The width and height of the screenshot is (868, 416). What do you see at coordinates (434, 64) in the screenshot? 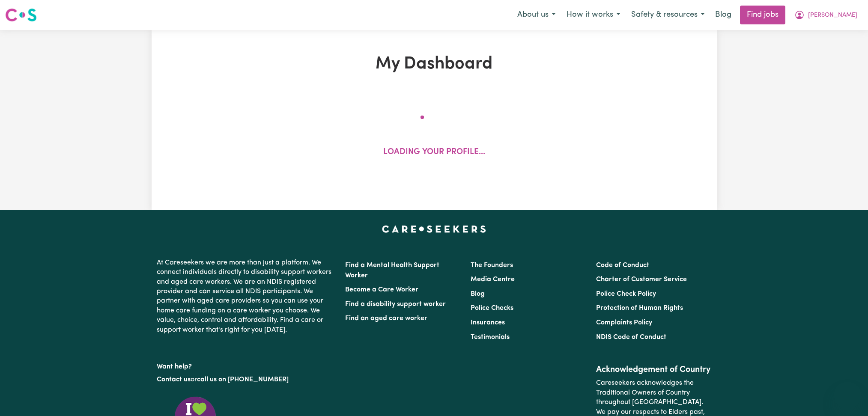
I see `h1: My Dashboard` at bounding box center [434, 64].